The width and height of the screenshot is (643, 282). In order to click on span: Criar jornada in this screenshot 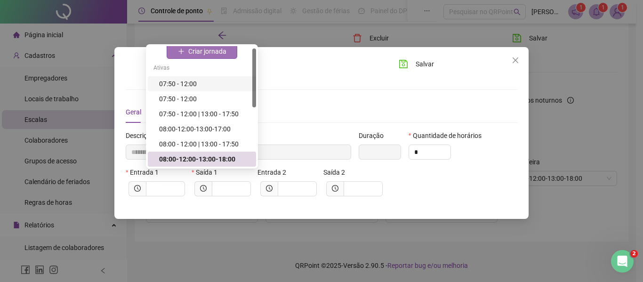, I will do `click(207, 51)`.